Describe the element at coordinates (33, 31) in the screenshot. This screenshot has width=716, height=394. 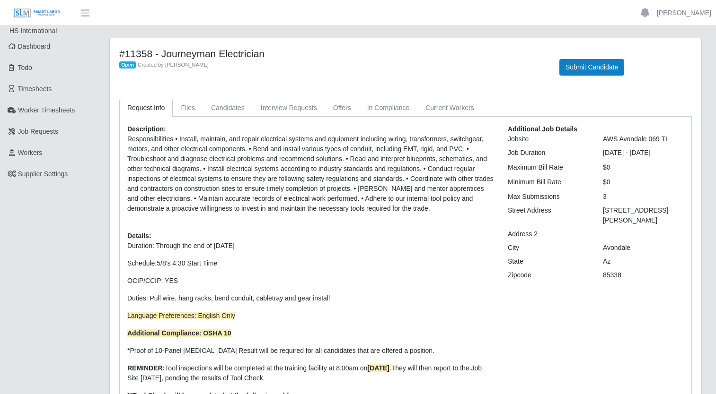
I see `span: HS International` at that location.